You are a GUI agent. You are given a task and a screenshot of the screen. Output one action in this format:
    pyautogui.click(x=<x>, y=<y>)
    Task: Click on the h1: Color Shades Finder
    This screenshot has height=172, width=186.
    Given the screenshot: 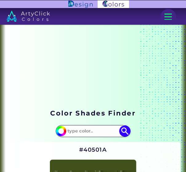 What is the action you would take?
    pyautogui.click(x=93, y=113)
    